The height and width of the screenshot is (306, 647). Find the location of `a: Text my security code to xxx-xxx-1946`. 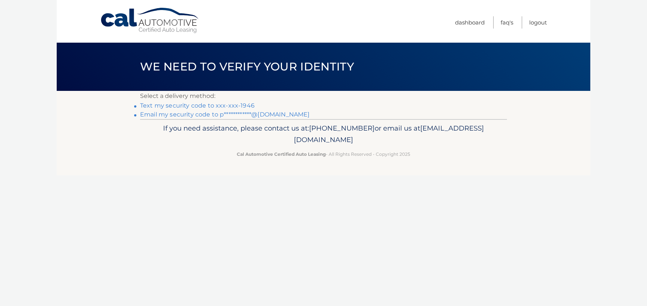

a: Text my security code to xxx-xxx-1946 is located at coordinates (197, 105).